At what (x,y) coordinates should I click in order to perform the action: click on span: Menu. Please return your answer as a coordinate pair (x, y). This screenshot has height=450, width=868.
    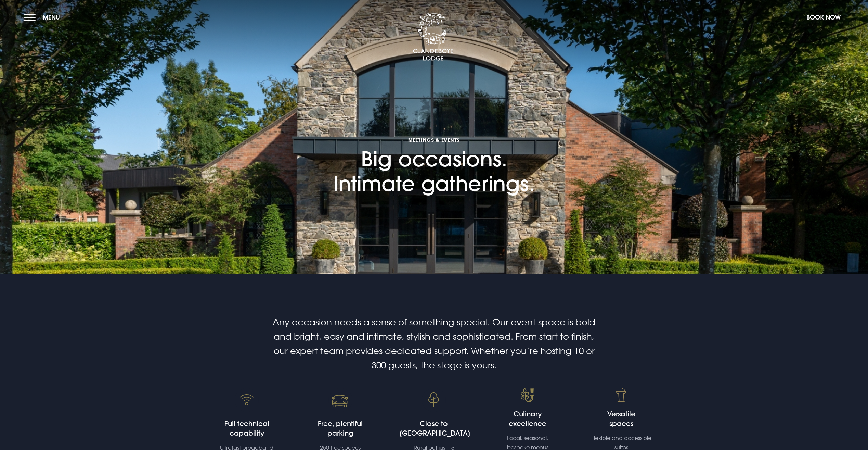
    Looking at the image, I should click on (51, 17).